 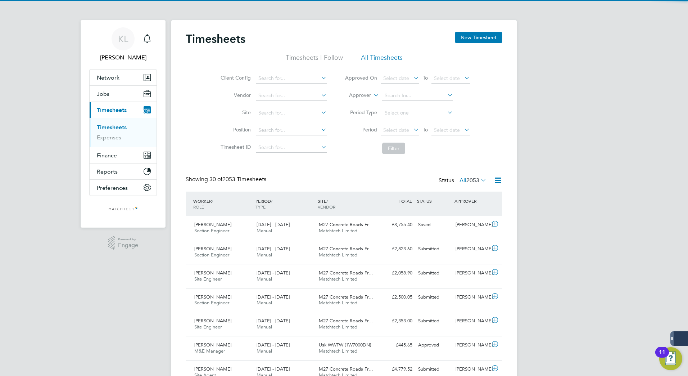 What do you see at coordinates (326, 207) in the screenshot?
I see `span: VENDOR` at bounding box center [326, 207].